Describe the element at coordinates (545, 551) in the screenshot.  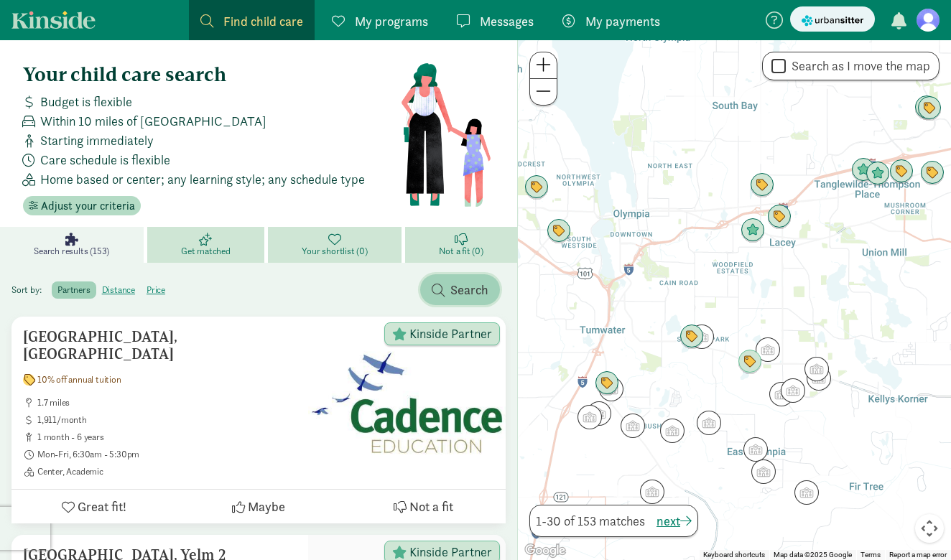
I see `img: Google` at that location.